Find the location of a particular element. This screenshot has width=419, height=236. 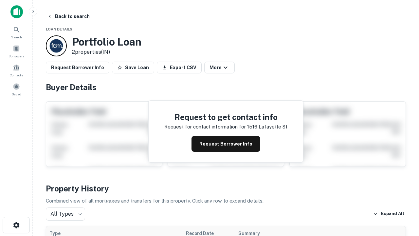

img: capitalize-icon.png is located at coordinates (17, 12).